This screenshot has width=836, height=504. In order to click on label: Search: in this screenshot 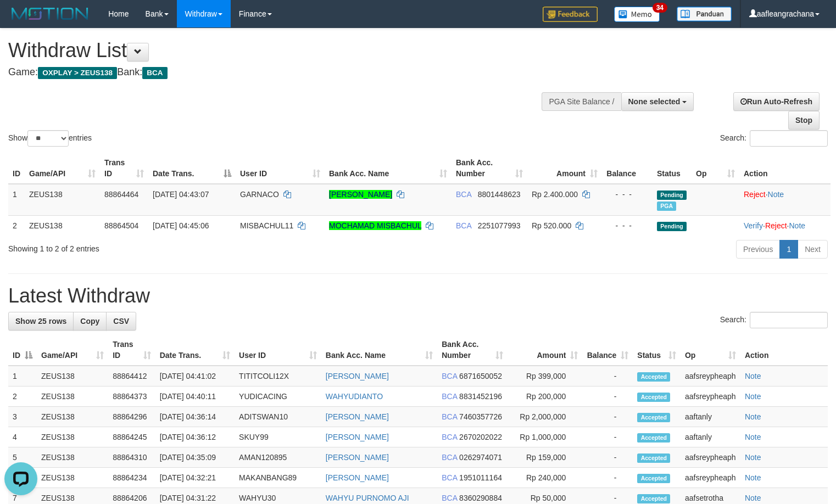, I will do `click(773, 320)`.